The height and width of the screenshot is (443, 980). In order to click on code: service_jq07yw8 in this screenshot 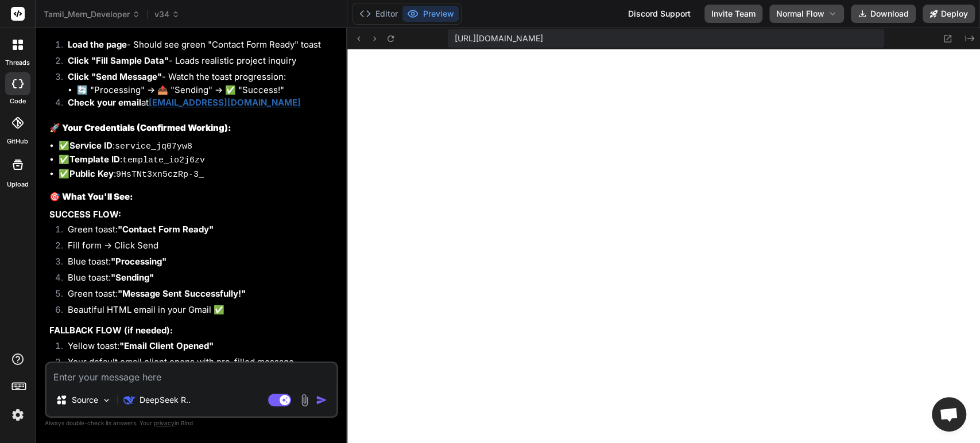, I will do `click(154, 146)`.